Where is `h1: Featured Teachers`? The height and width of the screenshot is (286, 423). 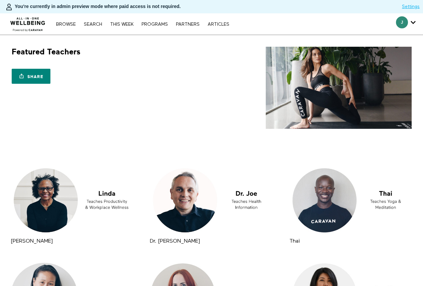 h1: Featured Teachers is located at coordinates (46, 52).